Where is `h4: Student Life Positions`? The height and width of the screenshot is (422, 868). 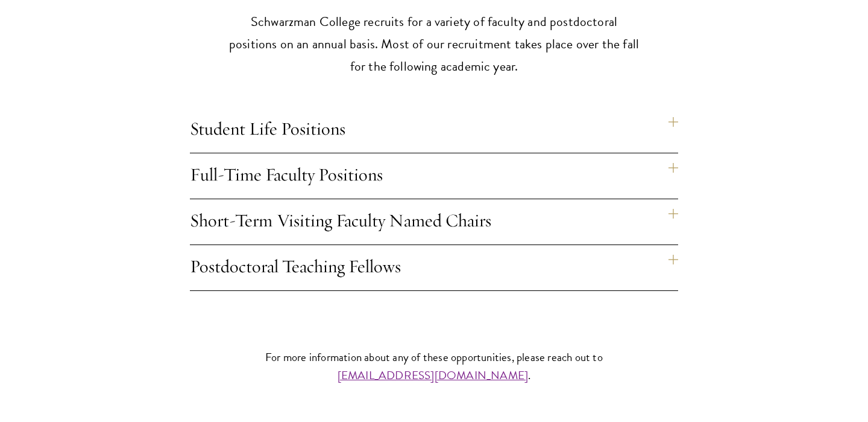
h4: Student Life Positions is located at coordinates (434, 130).